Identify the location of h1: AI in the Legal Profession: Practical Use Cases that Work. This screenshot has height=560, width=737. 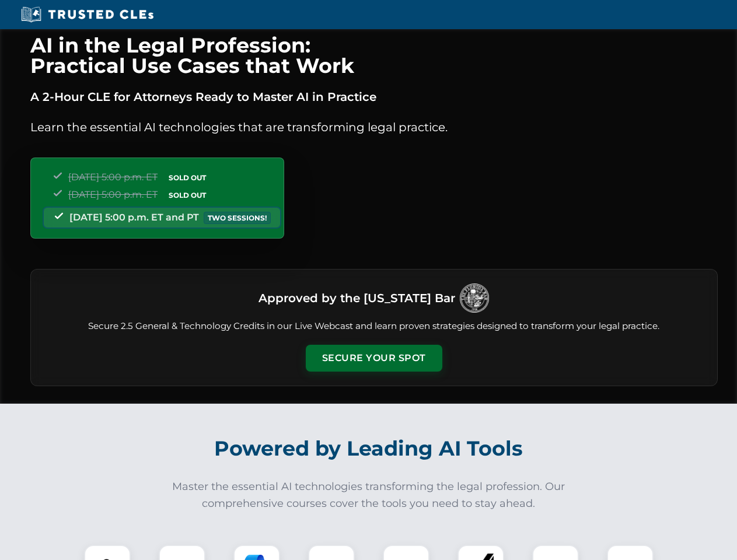
(374, 56).